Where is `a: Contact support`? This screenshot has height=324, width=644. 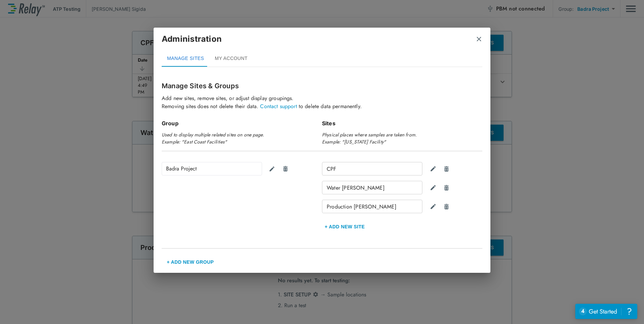
a: Contact support is located at coordinates (278, 106).